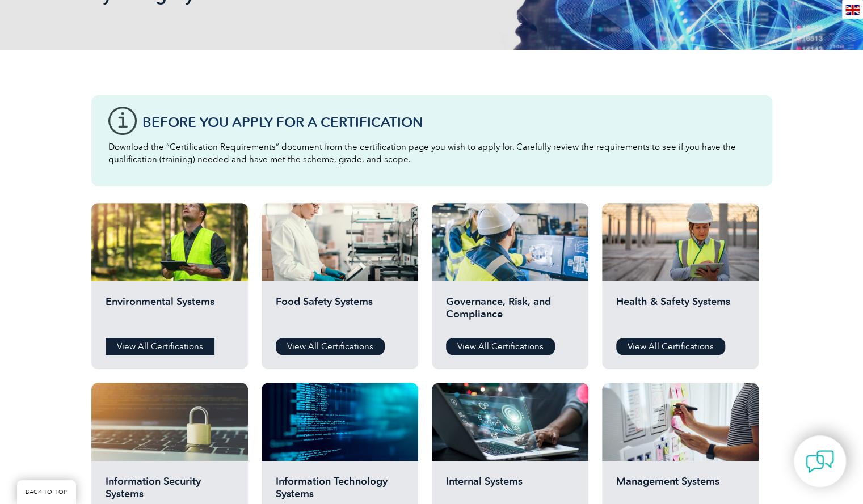 This screenshot has width=863, height=504. What do you see at coordinates (852, 9) in the screenshot?
I see `img: en` at bounding box center [852, 9].